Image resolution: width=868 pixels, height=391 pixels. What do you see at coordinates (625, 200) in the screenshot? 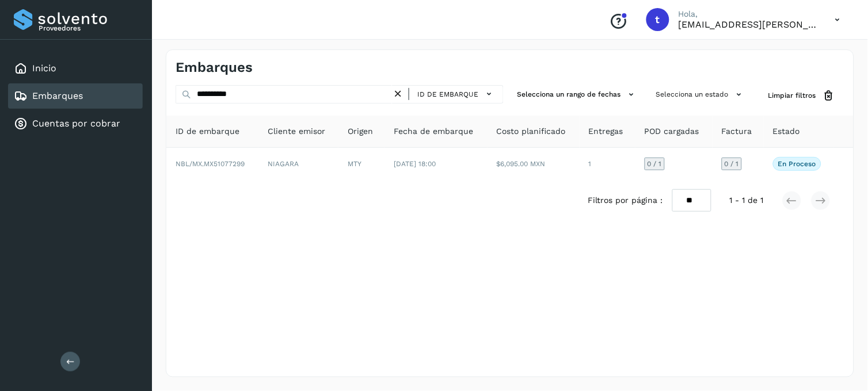
I see `span: Filtros por página :` at bounding box center [625, 200].